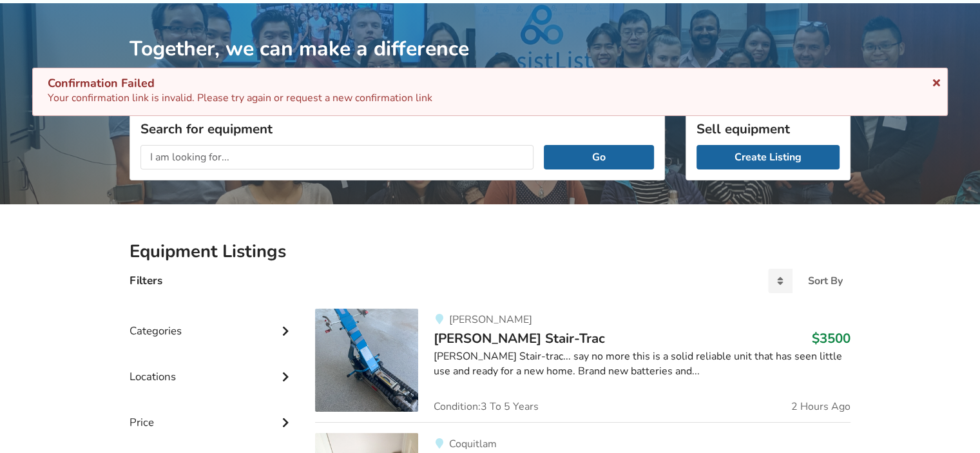  I want to click on div: Confirmation Failed, so click(490, 83).